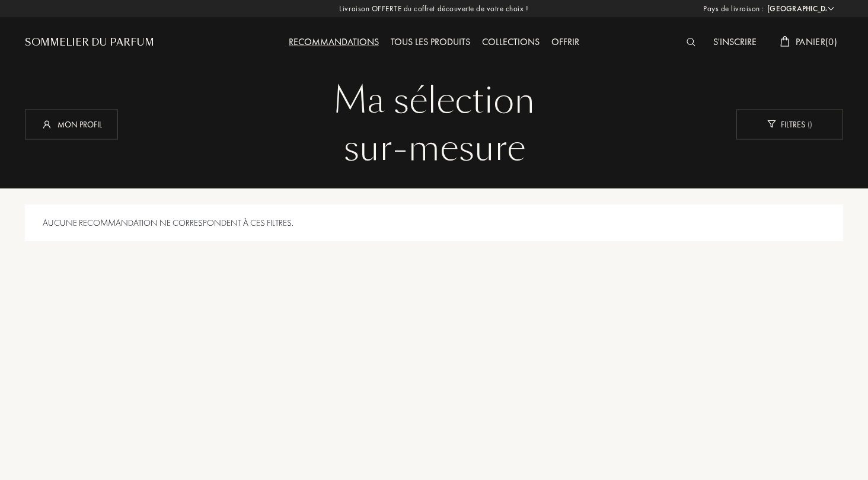 This screenshot has height=480, width=868. I want to click on div: Filtres, so click(790, 124).